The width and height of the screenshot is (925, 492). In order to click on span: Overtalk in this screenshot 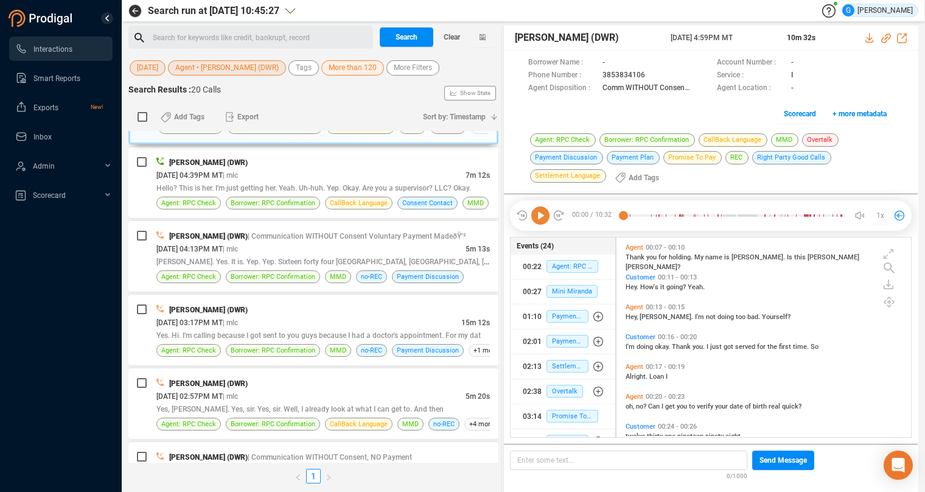, I will do `click(565, 391)`.